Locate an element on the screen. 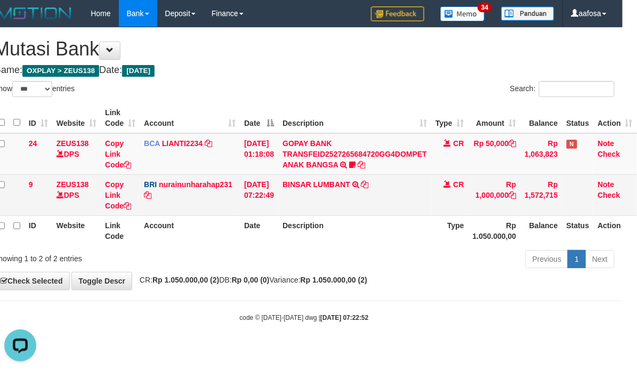  a: Toggle Descr is located at coordinates (102, 281).